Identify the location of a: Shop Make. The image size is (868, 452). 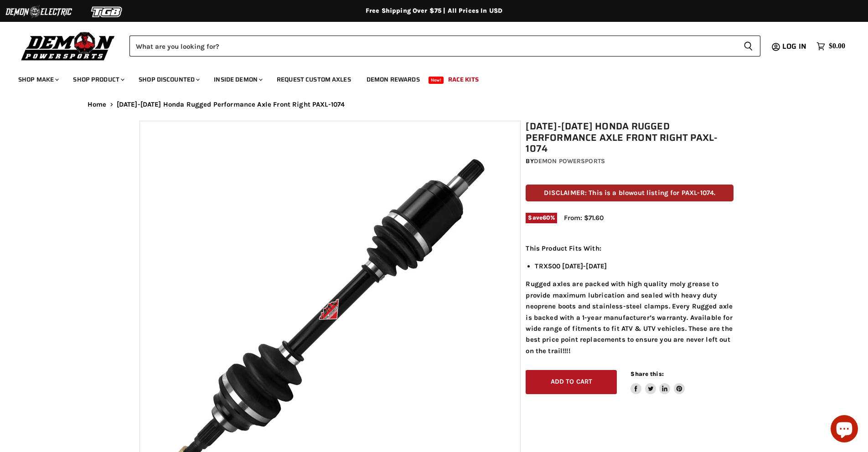
(38, 79).